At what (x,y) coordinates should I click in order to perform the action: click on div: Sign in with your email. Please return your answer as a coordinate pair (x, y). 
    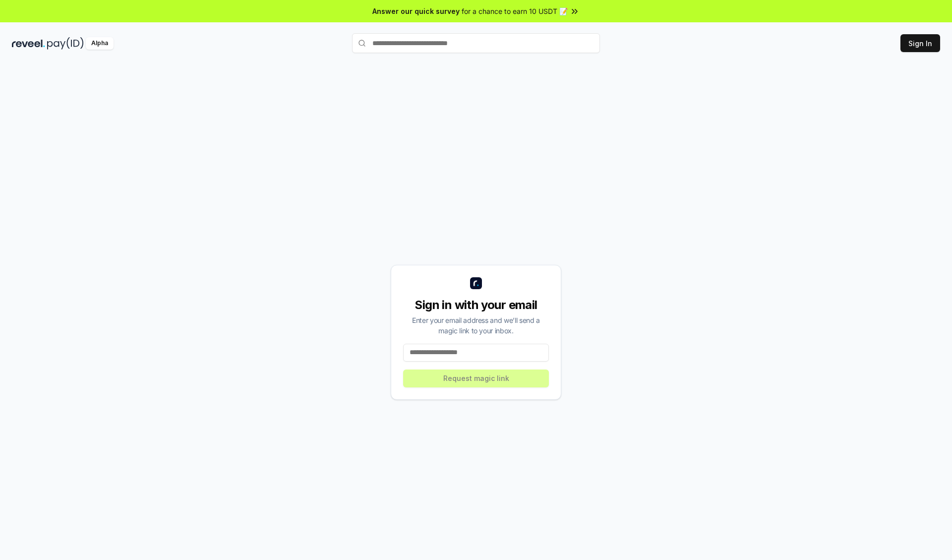
    Looking at the image, I should click on (476, 305).